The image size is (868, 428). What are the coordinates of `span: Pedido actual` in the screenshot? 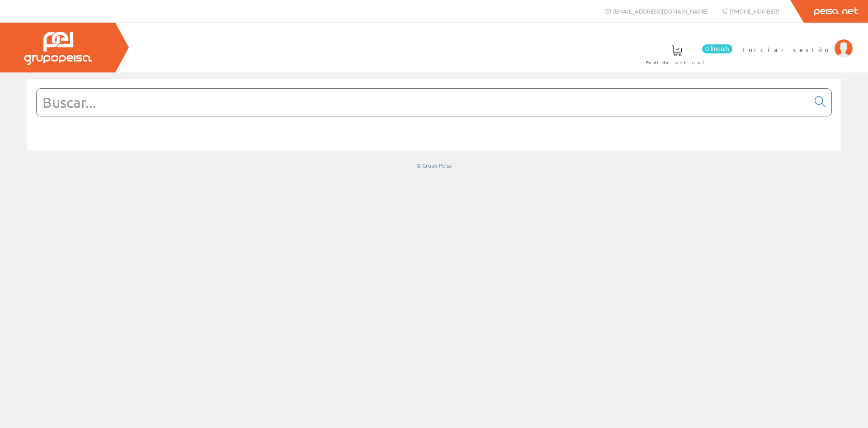 It's located at (677, 63).